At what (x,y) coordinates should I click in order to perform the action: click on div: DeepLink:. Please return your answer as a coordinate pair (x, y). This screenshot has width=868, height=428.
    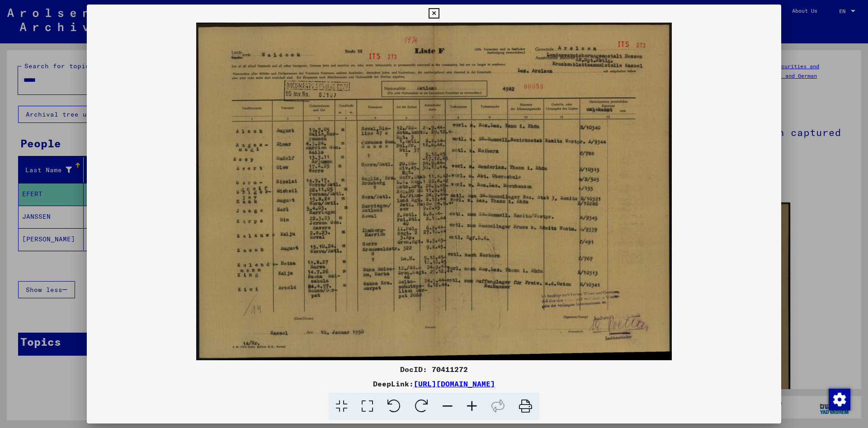
    Looking at the image, I should click on (434, 384).